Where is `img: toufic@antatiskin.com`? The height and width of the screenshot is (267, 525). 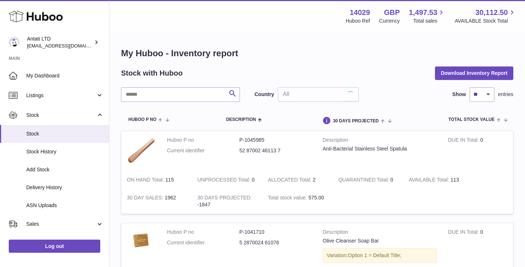
img: toufic@antatiskin.com is located at coordinates (14, 42).